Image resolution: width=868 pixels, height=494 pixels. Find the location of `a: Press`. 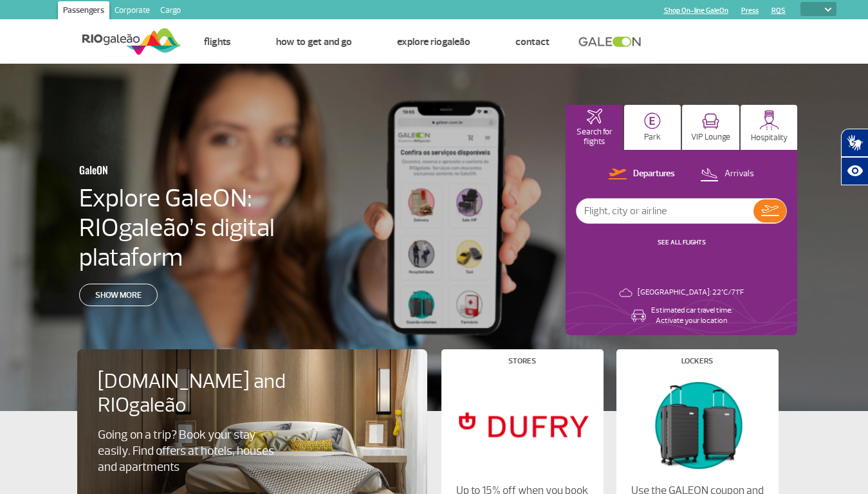

a: Press is located at coordinates (749, 10).